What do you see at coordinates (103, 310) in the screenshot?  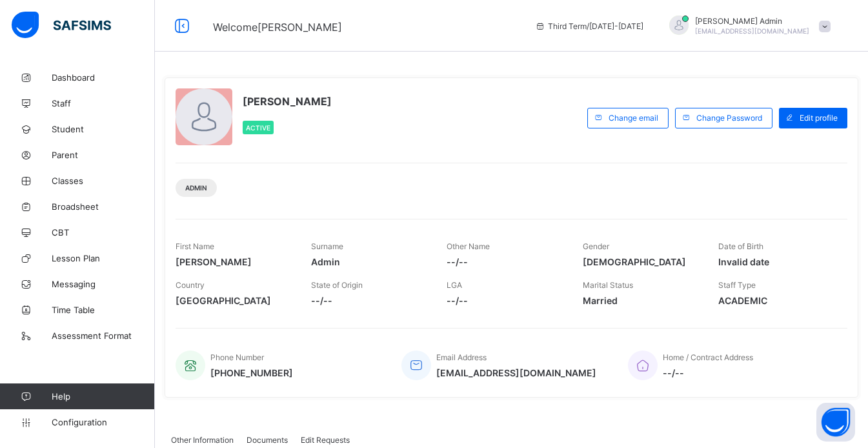 I see `span: Time Table` at bounding box center [103, 310].